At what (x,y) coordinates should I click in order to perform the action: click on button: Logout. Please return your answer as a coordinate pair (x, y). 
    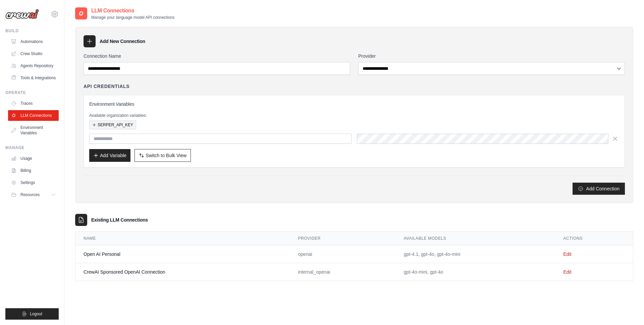
    Looking at the image, I should click on (32, 314).